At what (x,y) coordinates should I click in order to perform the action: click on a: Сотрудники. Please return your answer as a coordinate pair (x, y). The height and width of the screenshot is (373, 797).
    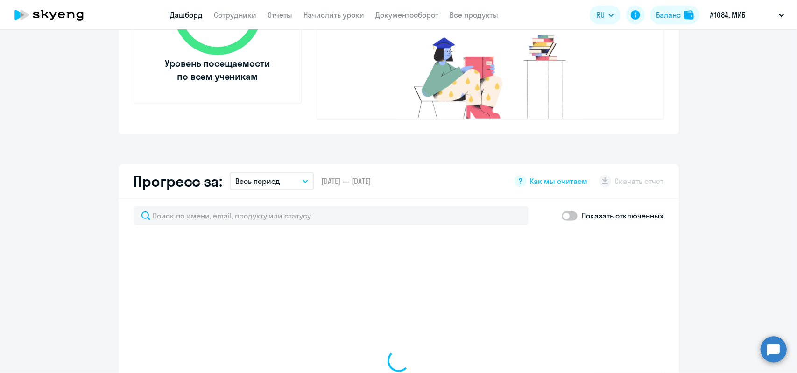
    Looking at the image, I should click on (235, 15).